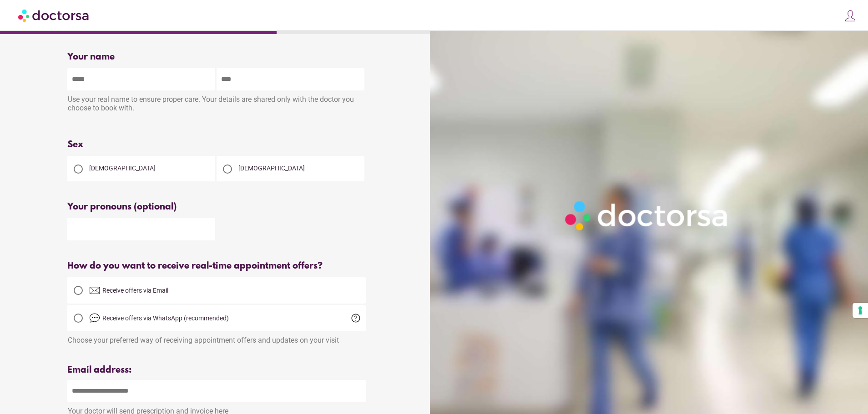  Describe the element at coordinates (356, 318) in the screenshot. I see `span: help` at that location.